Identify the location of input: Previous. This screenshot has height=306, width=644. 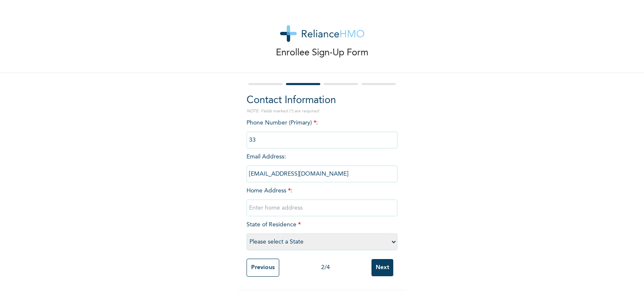
(263, 267).